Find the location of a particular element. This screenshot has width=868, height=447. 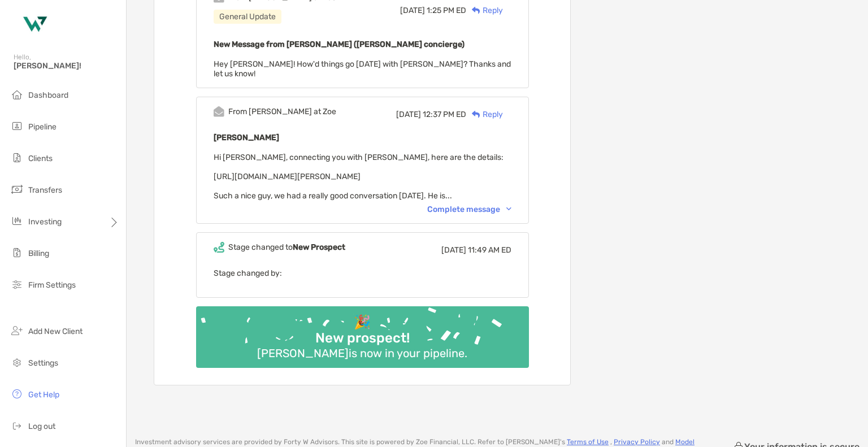

img: clients icon is located at coordinates (17, 158).